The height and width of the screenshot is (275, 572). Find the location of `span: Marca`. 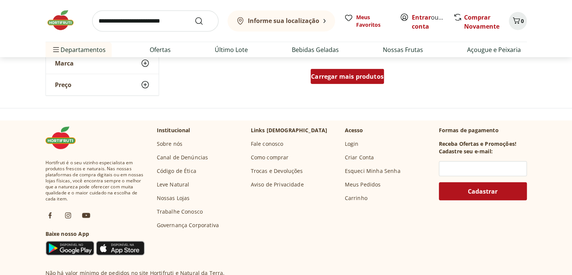

span: Marca is located at coordinates (64, 63).